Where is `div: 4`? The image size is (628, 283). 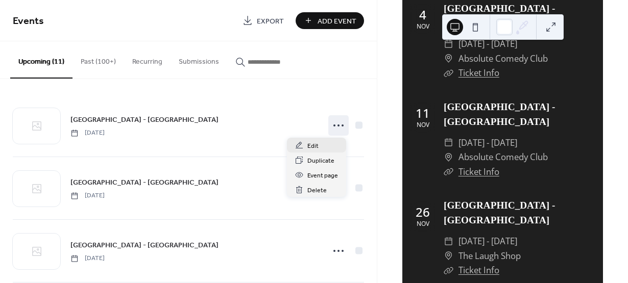
div: 4 is located at coordinates (423, 15).